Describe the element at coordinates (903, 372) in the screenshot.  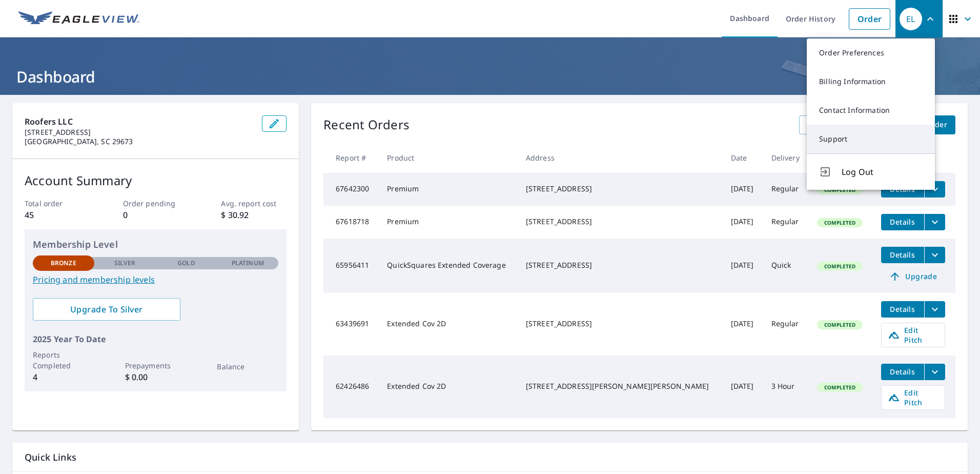
I see `button: detailsBtn-62426486` at that location.